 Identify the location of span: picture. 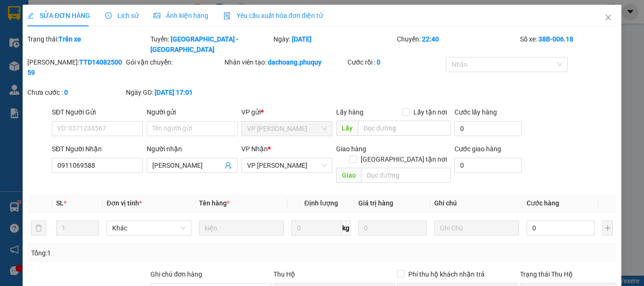
(157, 16).